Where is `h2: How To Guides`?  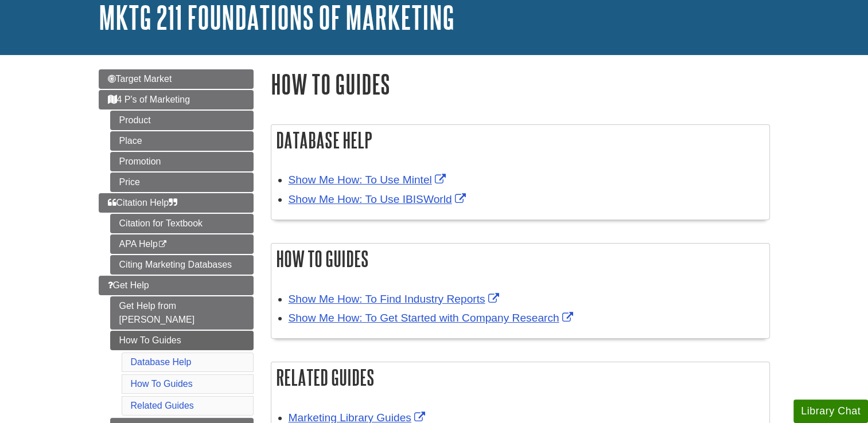
h2: How To Guides is located at coordinates (521, 259).